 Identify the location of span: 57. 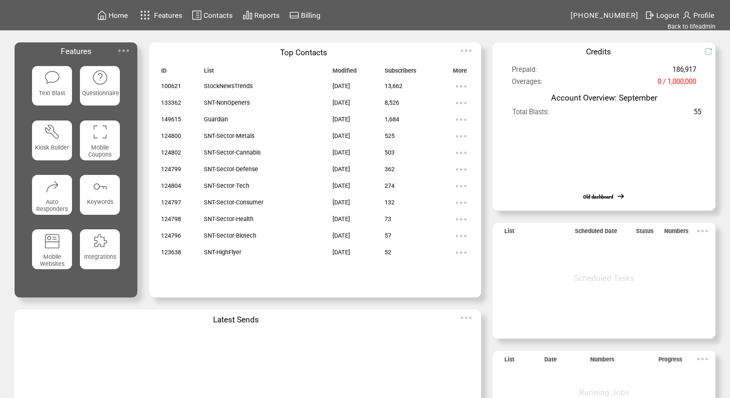
(388, 236).